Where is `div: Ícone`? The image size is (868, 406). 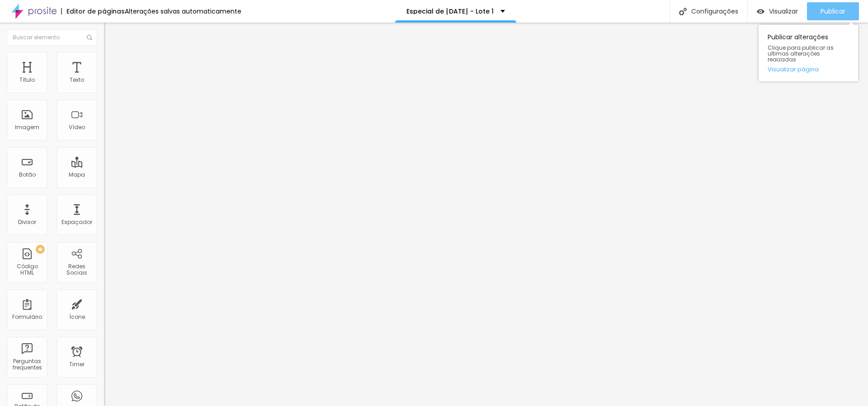
div: Ícone is located at coordinates (77, 317).